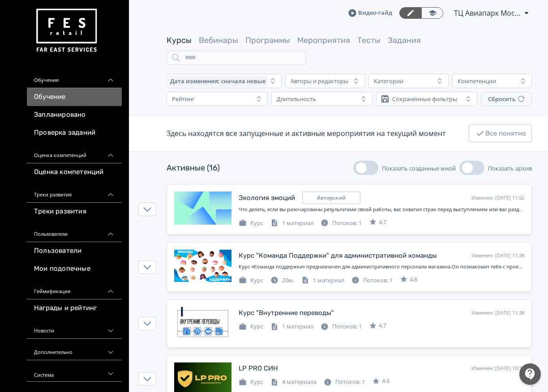 Image resolution: width=548 pixels, height=392 pixels. Describe the element at coordinates (66, 30) in the screenshot. I see `img: https://files.teachbase.ru/system/account/57463/logo/medium-936fc5084dd2c598f50a98b9cbe0469a.png` at that location.